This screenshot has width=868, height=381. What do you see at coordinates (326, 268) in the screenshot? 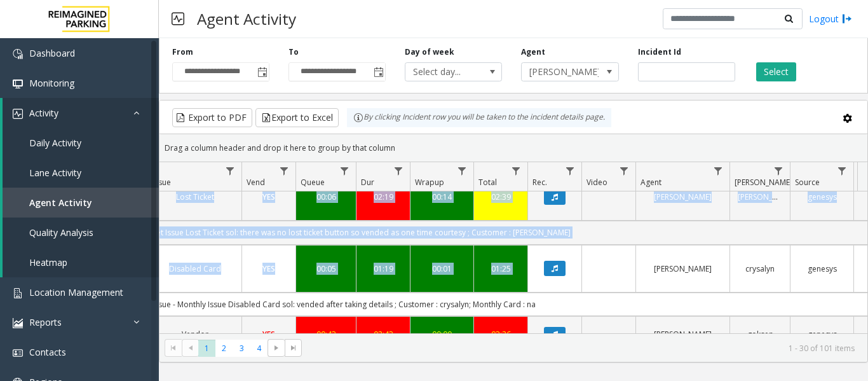
I see `a: 00:05` at bounding box center [326, 268].